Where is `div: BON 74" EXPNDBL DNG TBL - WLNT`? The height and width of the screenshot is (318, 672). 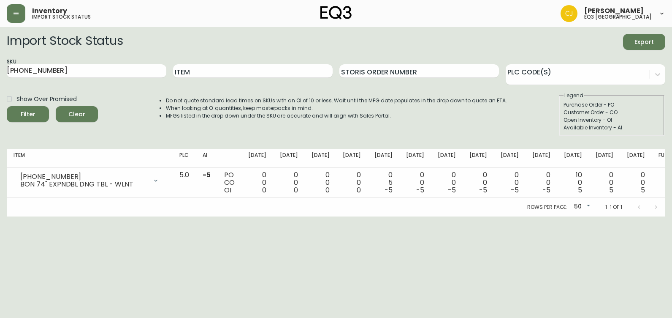
div: BON 74" EXPNDBL DNG TBL - WLNT is located at coordinates (84, 184).